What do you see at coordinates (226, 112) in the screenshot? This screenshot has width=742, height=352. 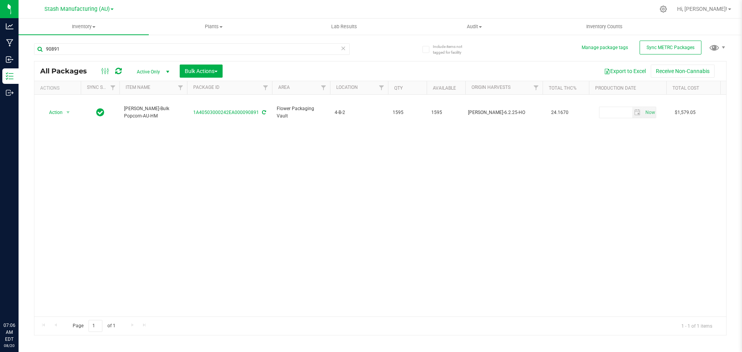 I see `a: 1A40503000242EA000090891` at bounding box center [226, 112].